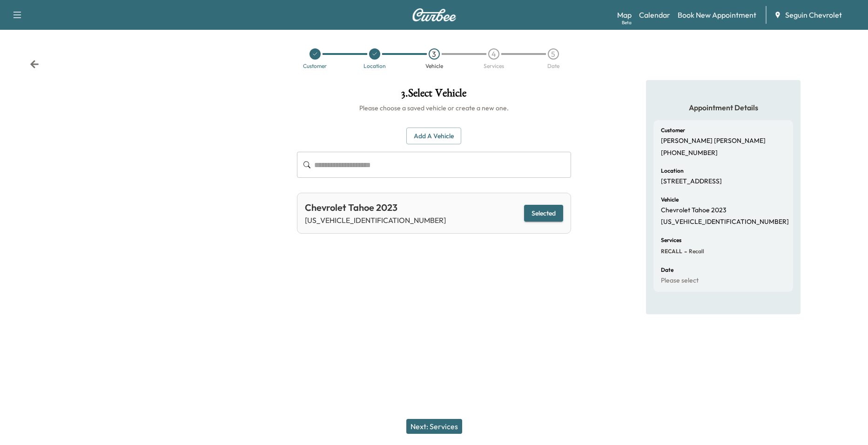 Image resolution: width=868 pixels, height=445 pixels. I want to click on h6: Customer, so click(673, 131).